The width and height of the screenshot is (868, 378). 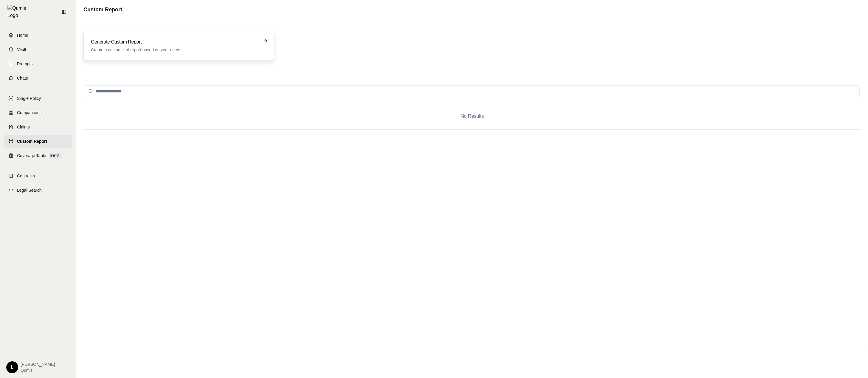 I want to click on img: Qumis Logo, so click(x=18, y=12).